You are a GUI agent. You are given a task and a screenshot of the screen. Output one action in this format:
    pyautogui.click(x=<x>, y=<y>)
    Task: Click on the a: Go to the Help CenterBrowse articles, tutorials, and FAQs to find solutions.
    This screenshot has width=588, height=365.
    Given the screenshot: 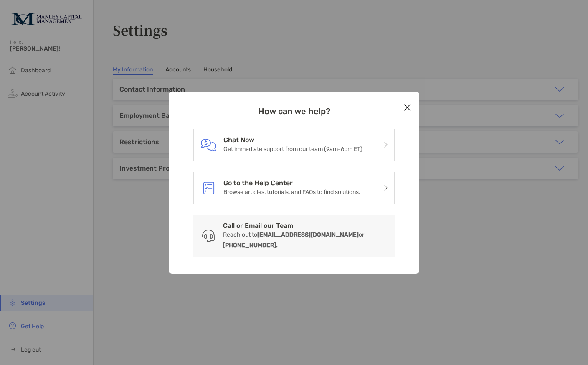 What is the action you would take?
    pyautogui.click(x=292, y=188)
    